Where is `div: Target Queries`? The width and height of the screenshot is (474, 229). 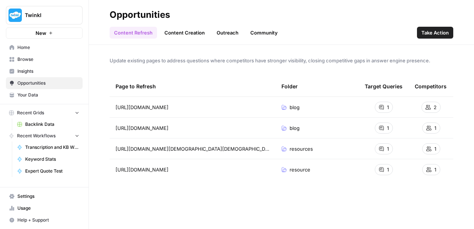
div: Target Queries is located at coordinates (384, 86).